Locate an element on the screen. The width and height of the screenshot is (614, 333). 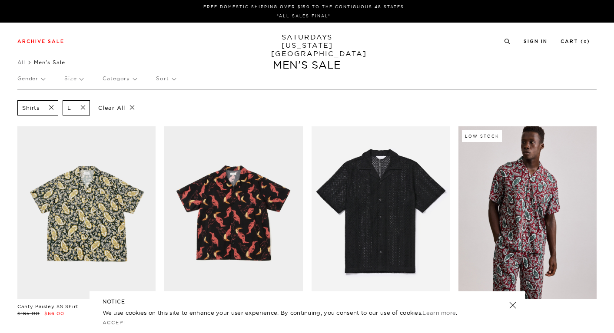
a: Canty Paisley SS Shirt is located at coordinates (48, 307).